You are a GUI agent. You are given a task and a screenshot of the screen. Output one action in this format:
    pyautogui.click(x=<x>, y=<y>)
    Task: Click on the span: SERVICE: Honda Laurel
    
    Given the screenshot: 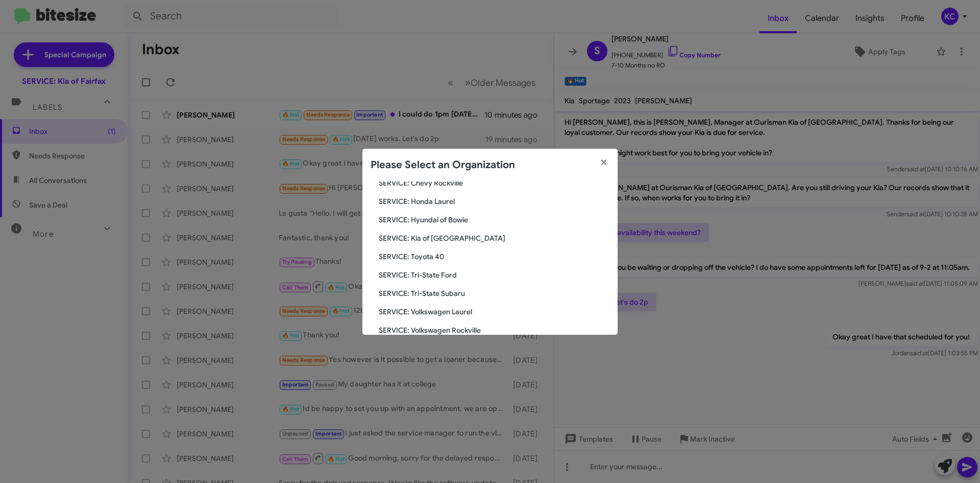 What is the action you would take?
    pyautogui.click(x=494, y=201)
    